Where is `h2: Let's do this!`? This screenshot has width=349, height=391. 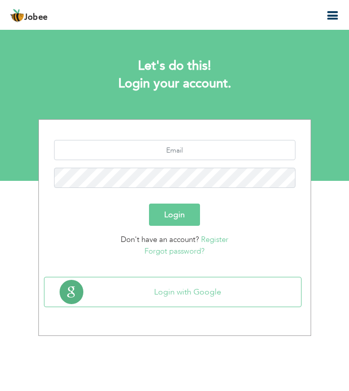
h2: Let's do this! is located at coordinates (175, 66).